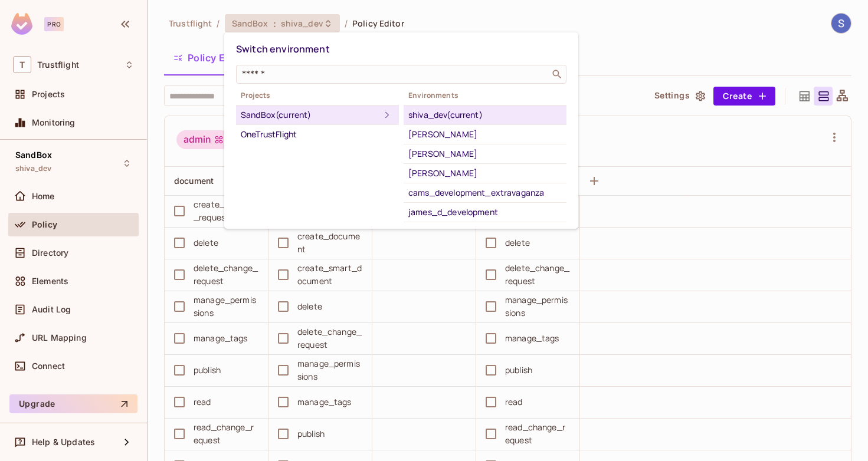 This screenshot has height=461, width=868. What do you see at coordinates (484, 95) in the screenshot?
I see `span: Environments` at bounding box center [484, 95].